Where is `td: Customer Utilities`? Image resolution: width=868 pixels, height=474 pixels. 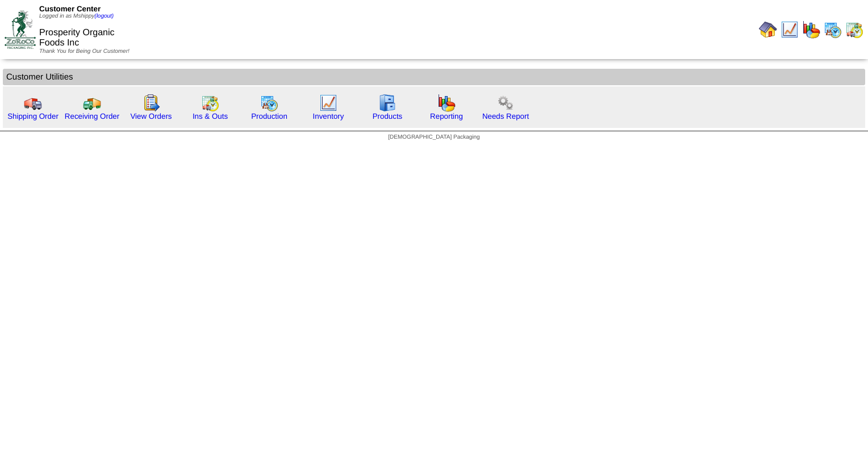 td: Customer Utilities is located at coordinates (434, 77).